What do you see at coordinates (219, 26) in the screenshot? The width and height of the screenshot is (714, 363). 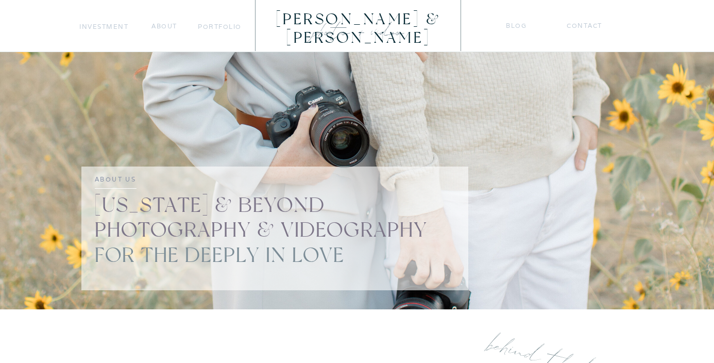 I see `a: portfolio` at bounding box center [219, 26].